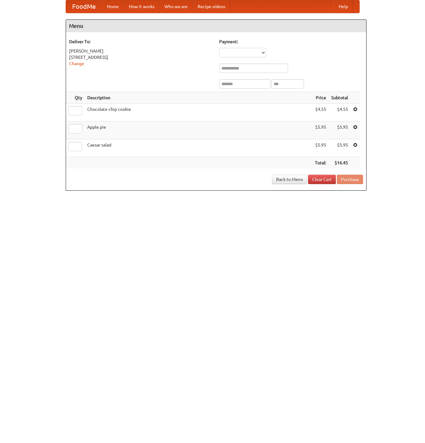 Image resolution: width=425 pixels, height=443 pixels. Describe the element at coordinates (142, 7) in the screenshot. I see `a: How it works` at that location.